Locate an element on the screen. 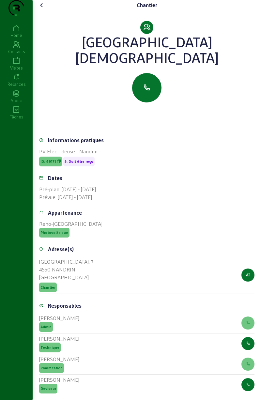  div: PV Elec - deuse - Nandrin is located at coordinates (147, 151).